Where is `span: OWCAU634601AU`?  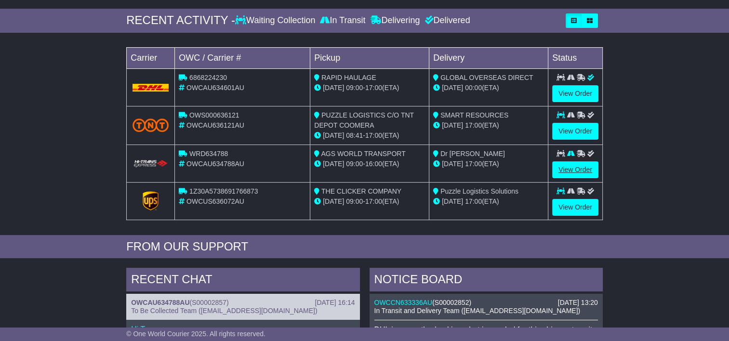 span: OWCAU634601AU is located at coordinates (215, 88).